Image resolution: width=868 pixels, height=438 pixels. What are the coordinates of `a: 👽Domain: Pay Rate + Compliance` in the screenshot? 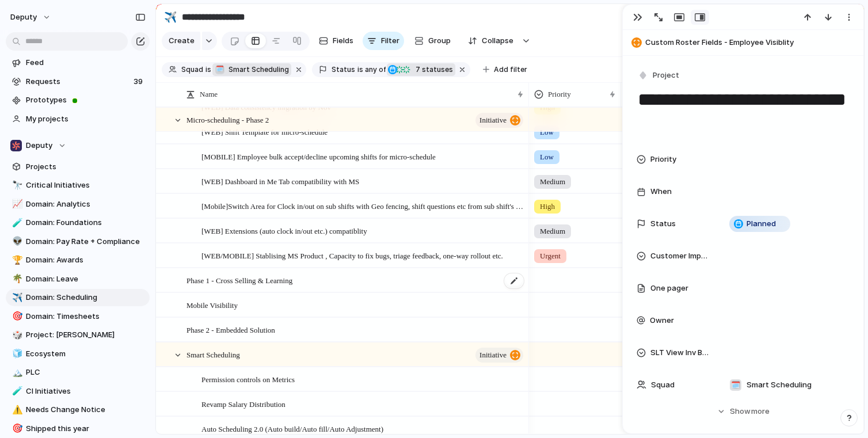 It's located at (78, 242).